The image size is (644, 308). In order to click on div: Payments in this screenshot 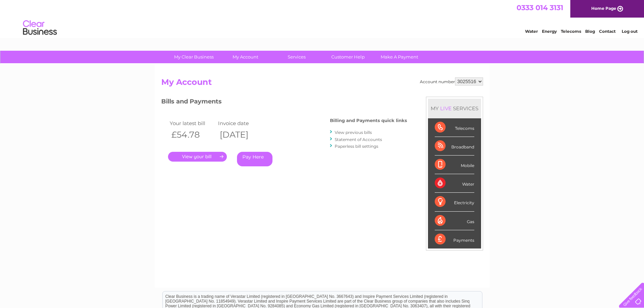, I will do `click(454, 239)`.